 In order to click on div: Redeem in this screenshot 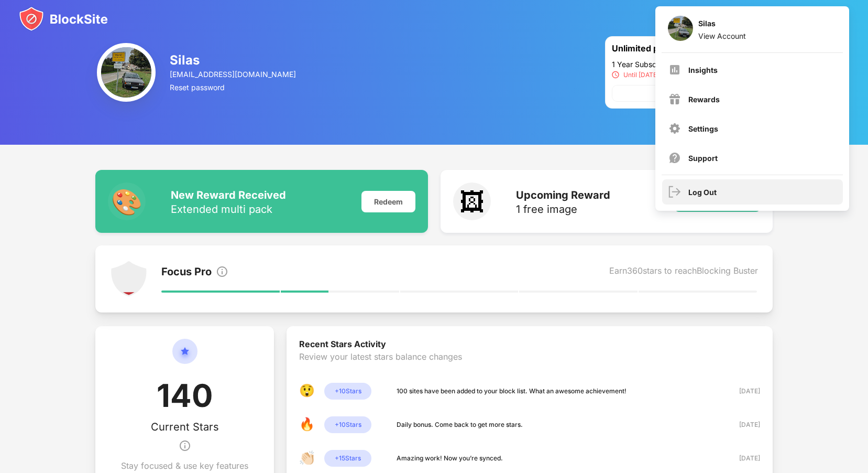, I will do `click(388, 201)`.